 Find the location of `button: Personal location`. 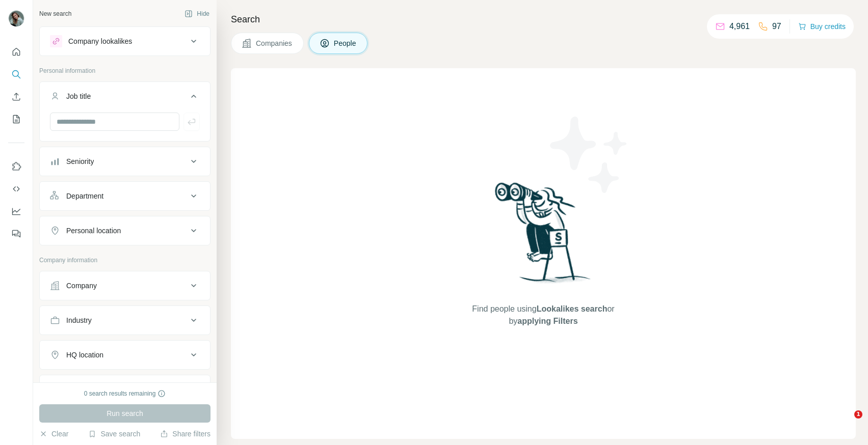

button: Personal location is located at coordinates (125, 231).